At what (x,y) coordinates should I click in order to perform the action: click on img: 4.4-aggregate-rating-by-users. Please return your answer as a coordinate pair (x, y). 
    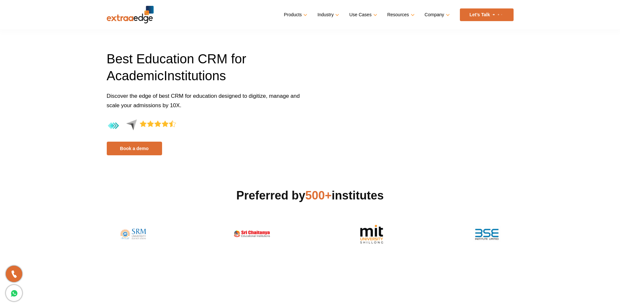
    Looking at the image, I should click on (141, 126).